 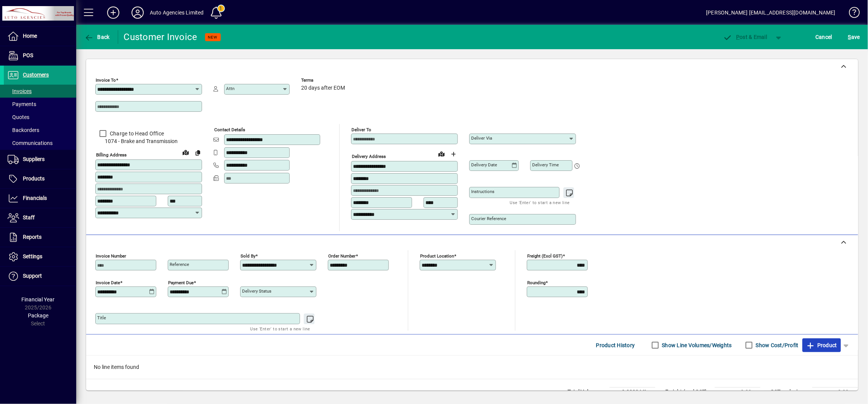 What do you see at coordinates (40, 198) in the screenshot?
I see `a: Financials` at bounding box center [40, 198].